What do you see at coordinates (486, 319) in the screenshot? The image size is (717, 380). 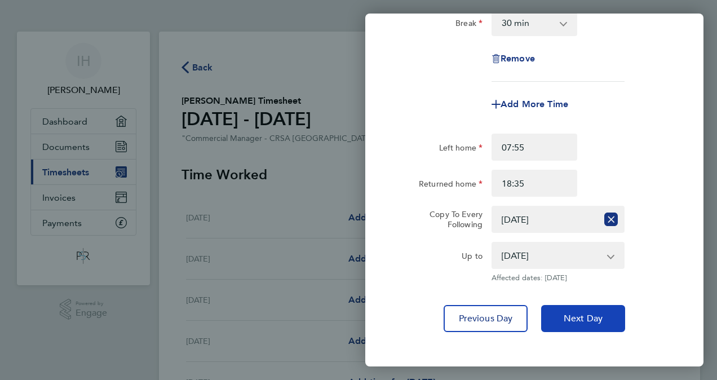 I see `button: Previous Day` at bounding box center [486, 319].